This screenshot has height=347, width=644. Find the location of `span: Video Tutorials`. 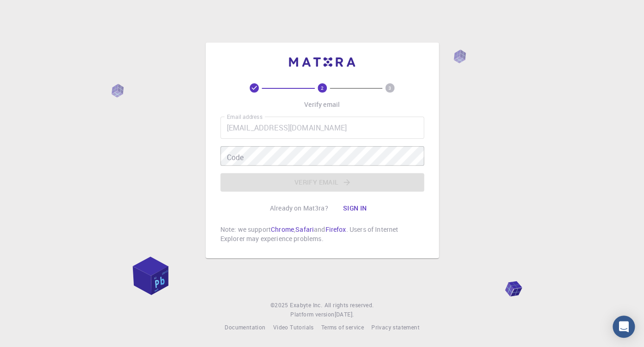

span: Video Tutorials is located at coordinates (293, 327).